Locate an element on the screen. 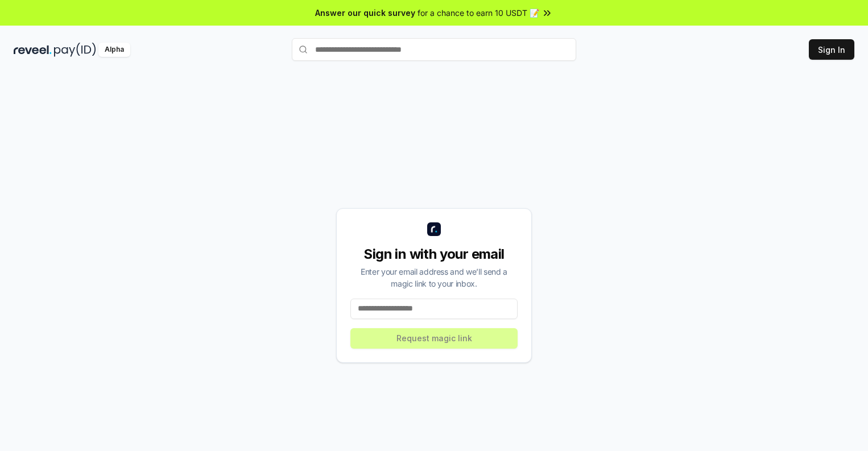 Image resolution: width=868 pixels, height=451 pixels. div: Enter your email address and we’ll send a magic link to your inbox. is located at coordinates (434, 277).